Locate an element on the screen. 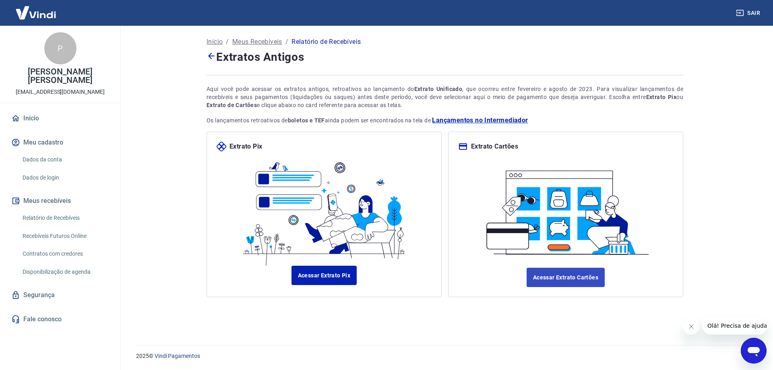 The width and height of the screenshot is (773, 370). strong: boletos e TEF is located at coordinates (306, 120).